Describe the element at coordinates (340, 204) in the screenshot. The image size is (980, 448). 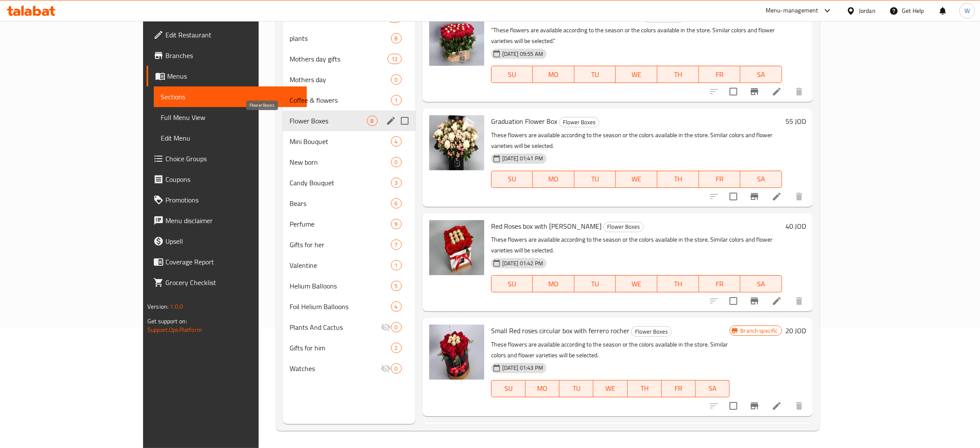
I see `span: Bears` at that location.